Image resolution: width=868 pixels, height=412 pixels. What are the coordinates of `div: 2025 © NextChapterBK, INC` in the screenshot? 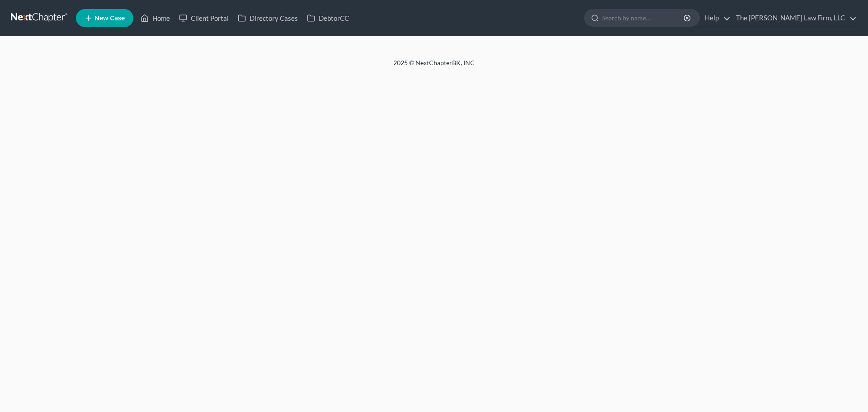 It's located at (434, 67).